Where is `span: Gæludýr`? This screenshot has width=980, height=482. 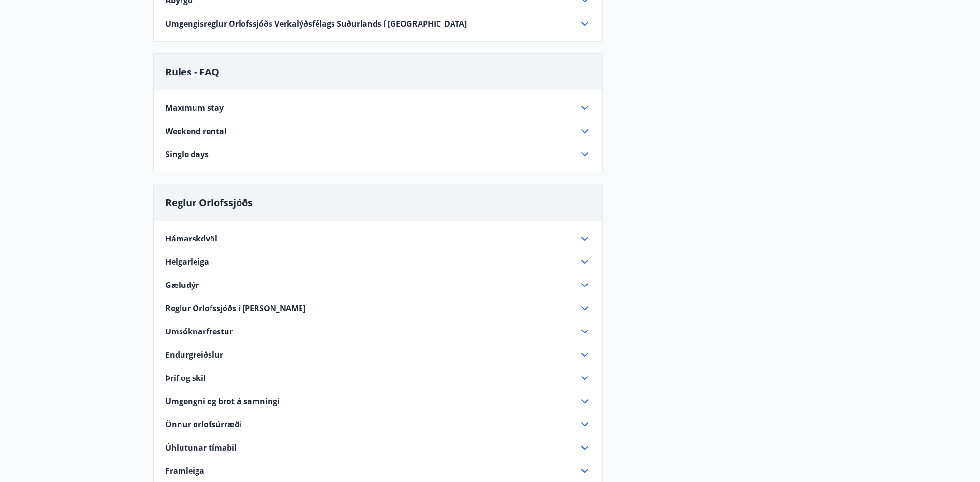 span: Gæludýr is located at coordinates (182, 285).